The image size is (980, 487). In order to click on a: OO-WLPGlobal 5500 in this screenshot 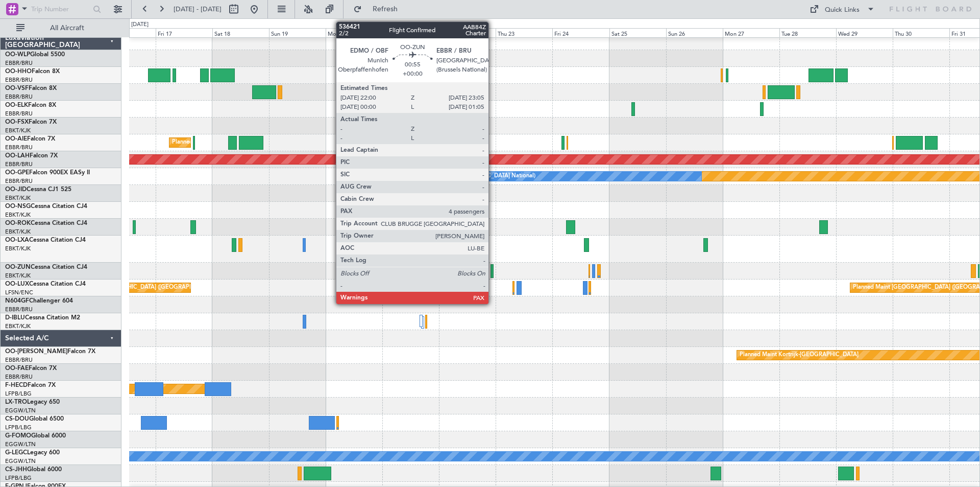, I will do `click(35, 54)`.